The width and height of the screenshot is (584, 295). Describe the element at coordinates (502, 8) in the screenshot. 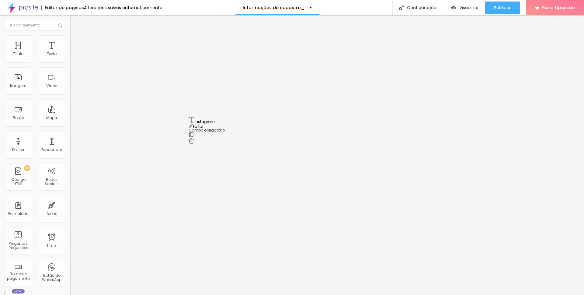

I see `span: Publicar` at that location.